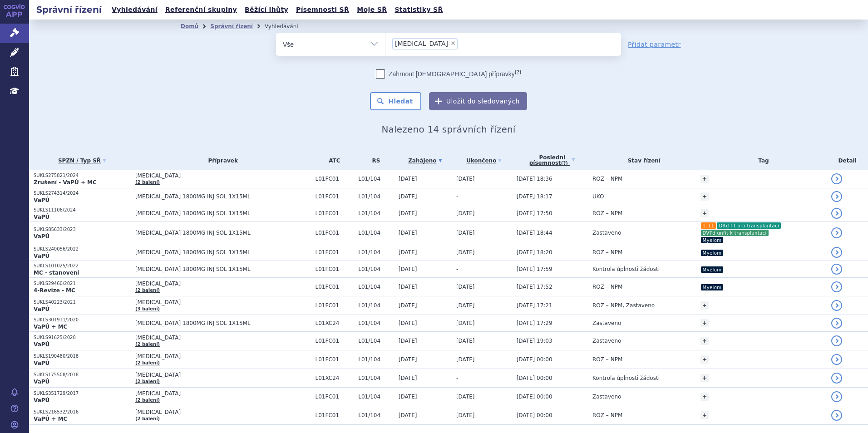 Image resolution: width=868 pixels, height=433 pixels. Describe the element at coordinates (147, 308) in the screenshot. I see `a: (3 balení)` at that location.